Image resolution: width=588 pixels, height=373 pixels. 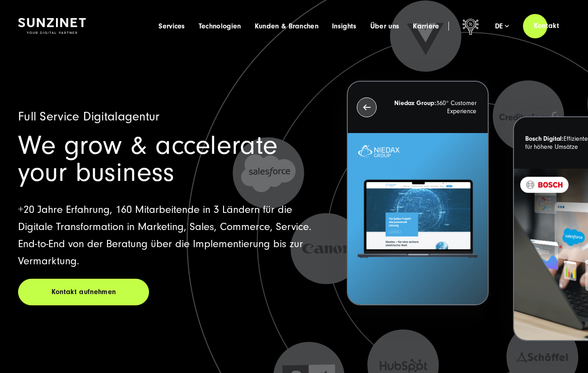 I want to click on a: Über uns, so click(x=385, y=26).